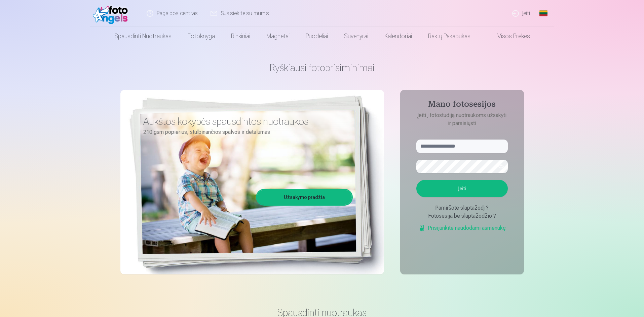 Image resolution: width=644 pixels, height=317 pixels. I want to click on a: Puodeliai, so click(317, 36).